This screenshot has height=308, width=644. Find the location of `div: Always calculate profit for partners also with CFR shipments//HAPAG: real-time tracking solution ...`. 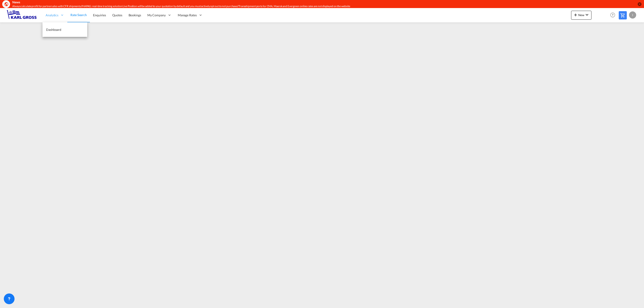

div: Always calculate profit for partners also with CFR shipments//HAPAG: real-time tracking solution ... is located at coordinates (279, 6).